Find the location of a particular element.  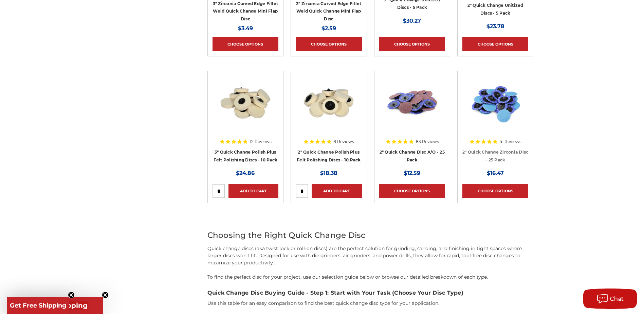

h3: Quick Change Disc Buying Guide - Step 1: Start with Your Task (Choose Your Disc Type) is located at coordinates (371, 293).